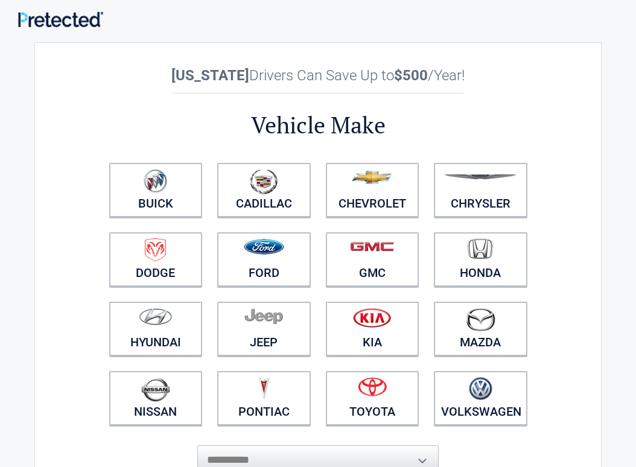 This screenshot has width=636, height=467. I want to click on img: Main Logo, so click(60, 19).